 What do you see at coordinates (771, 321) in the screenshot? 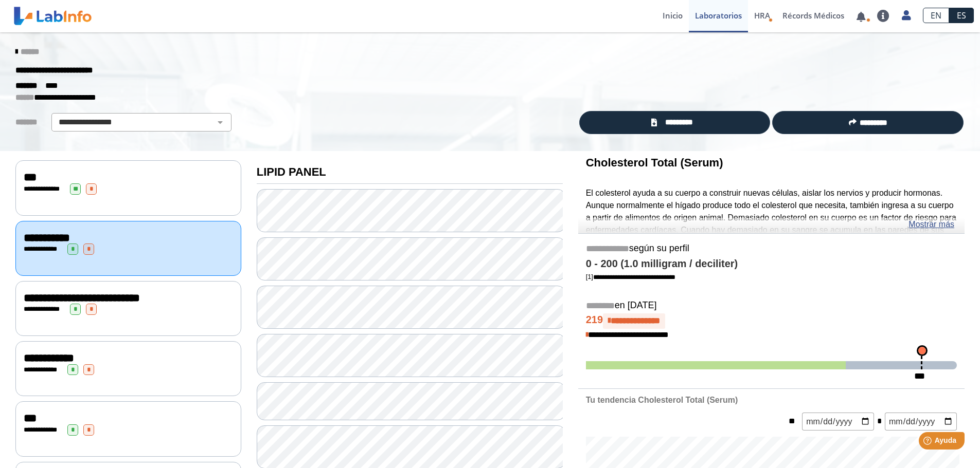
I see `h4: 219` at bounding box center [771, 321].